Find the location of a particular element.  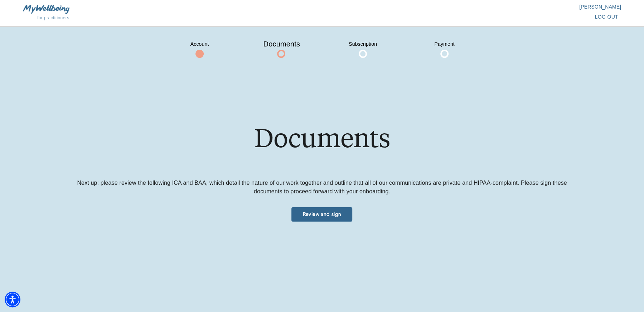

h1: Documents is located at coordinates (322, 152).